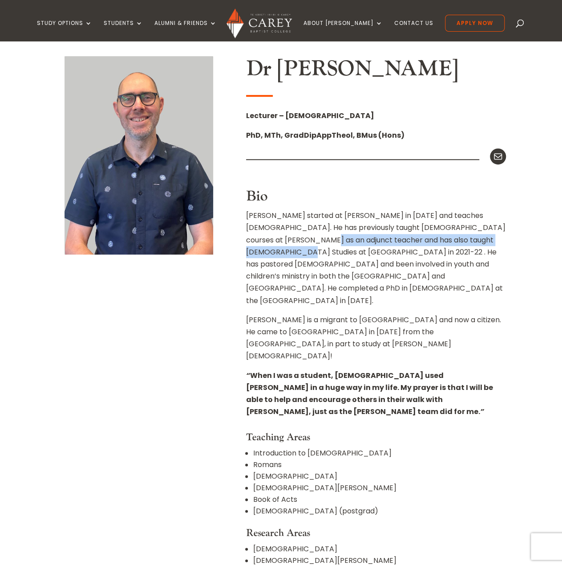 Image resolution: width=562 pixels, height=566 pixels. I want to click on img: Carey Baptist College, so click(259, 23).